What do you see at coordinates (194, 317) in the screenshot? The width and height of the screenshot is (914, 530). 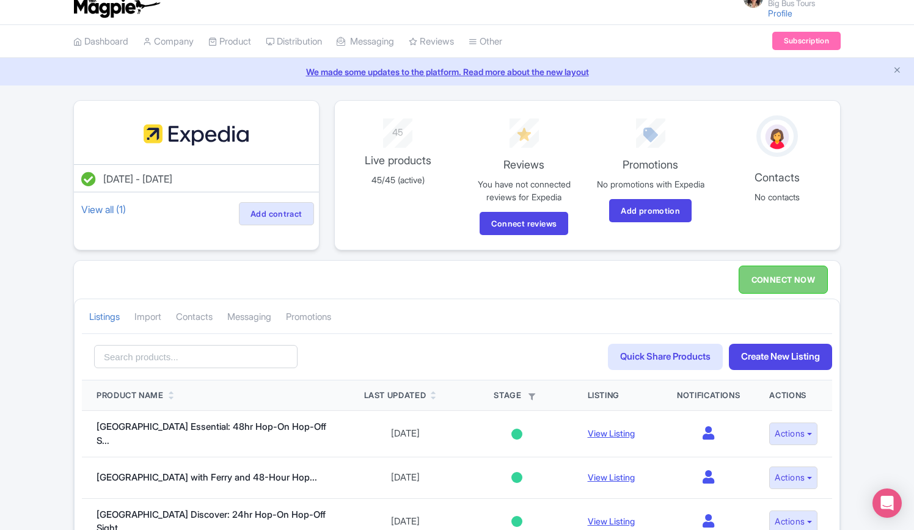 I see `a: Contacts` at bounding box center [194, 317].